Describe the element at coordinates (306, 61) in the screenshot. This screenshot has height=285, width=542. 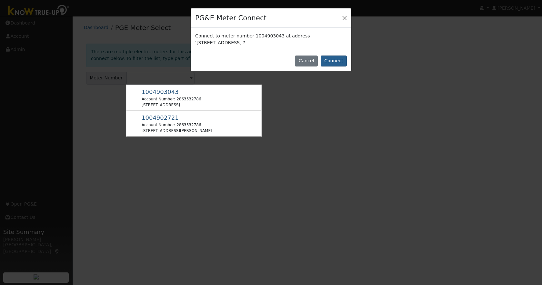
I see `button: Cancel` at that location.